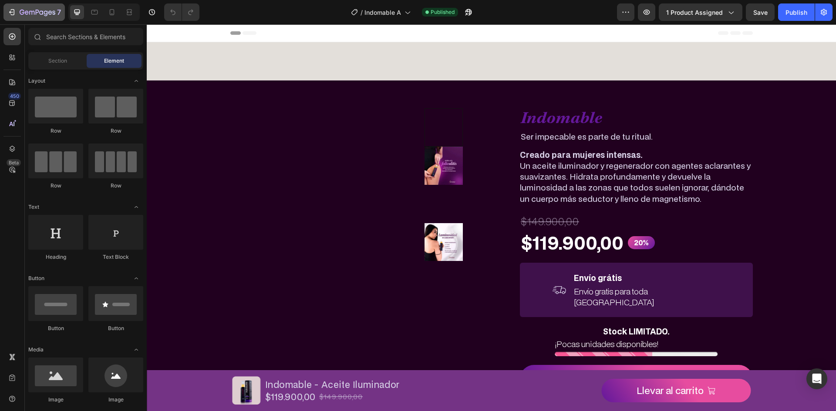  Describe the element at coordinates (460, 320) in the screenshot. I see `p: ¡Pocas unidades disponibles!` at that location.